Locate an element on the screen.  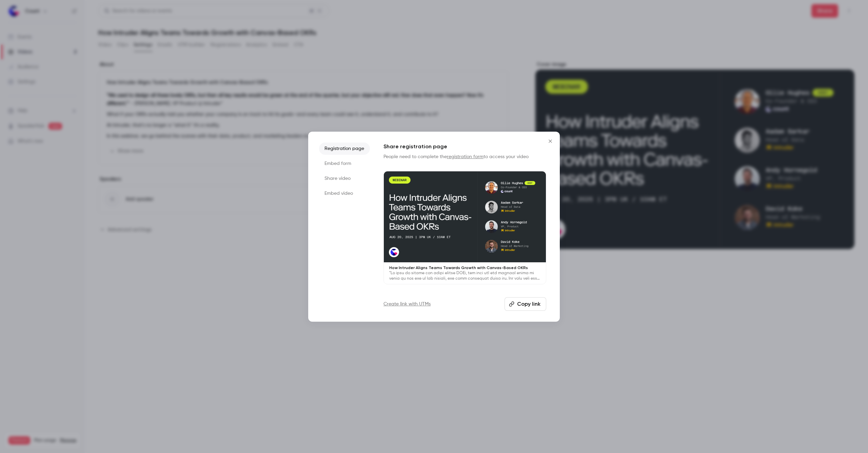
button: Close is located at coordinates (550, 141).